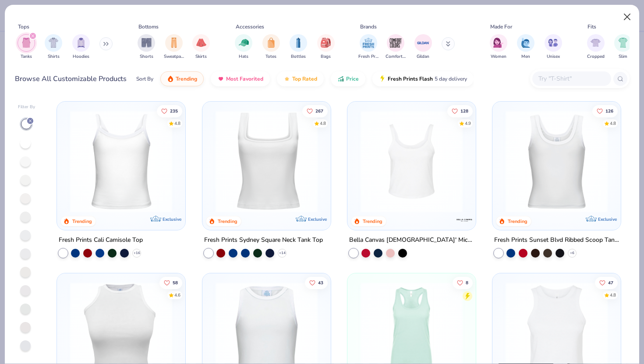  I want to click on div: filter for Men, so click(526, 47).